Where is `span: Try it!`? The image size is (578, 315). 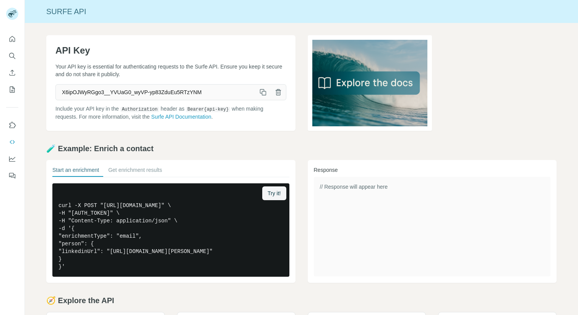
span: Try it! is located at coordinates (274, 193).